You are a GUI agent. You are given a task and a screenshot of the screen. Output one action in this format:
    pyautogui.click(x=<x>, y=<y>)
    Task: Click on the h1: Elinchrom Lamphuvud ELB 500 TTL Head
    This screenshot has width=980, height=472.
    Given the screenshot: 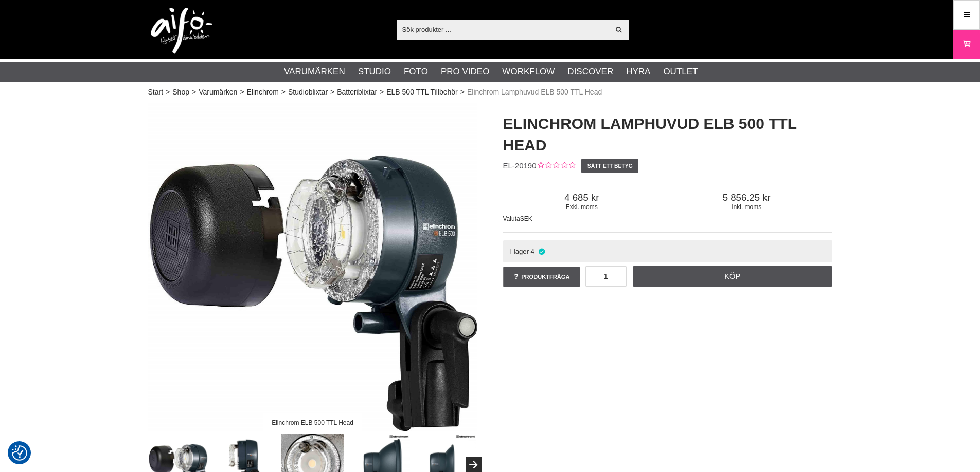 What is the action you would take?
    pyautogui.click(x=667, y=135)
    